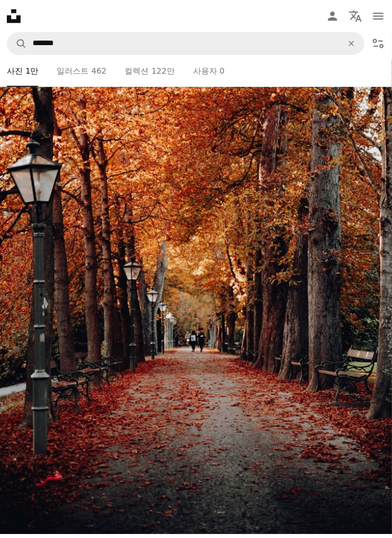 This screenshot has width=392, height=538. What do you see at coordinates (99, 71) in the screenshot?
I see `span: 462` at bounding box center [99, 71].